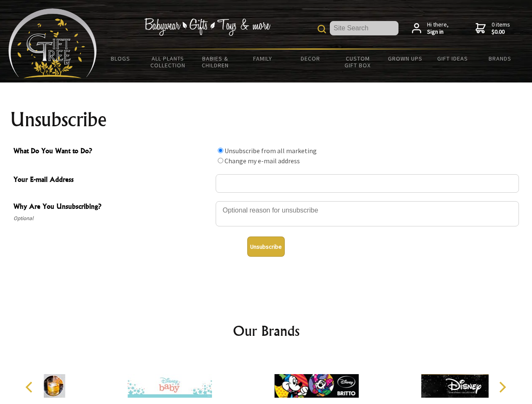 The width and height of the screenshot is (532, 404). I want to click on span: Hi there,, so click(437, 28).